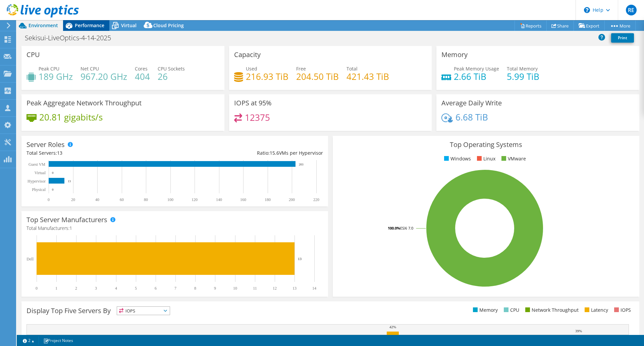 Image resolution: width=644 pixels, height=346 pixels. Describe the element at coordinates (37, 181) in the screenshot. I see `text: Hypervisor` at that location.